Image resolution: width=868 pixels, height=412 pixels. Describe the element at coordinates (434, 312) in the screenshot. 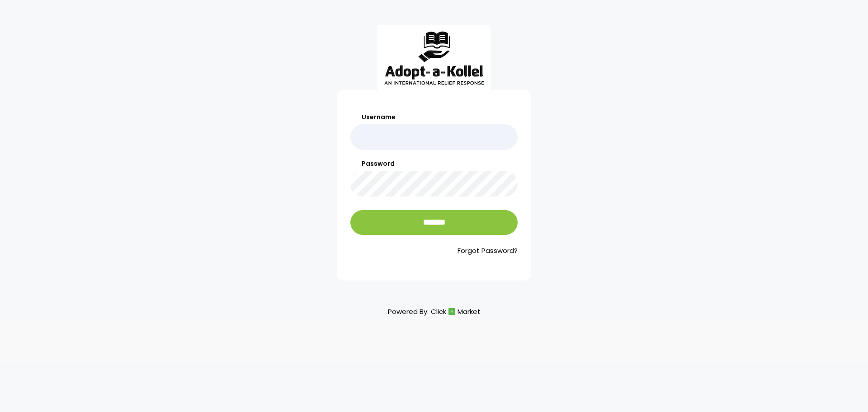

I see `p: Powered By:` at that location.